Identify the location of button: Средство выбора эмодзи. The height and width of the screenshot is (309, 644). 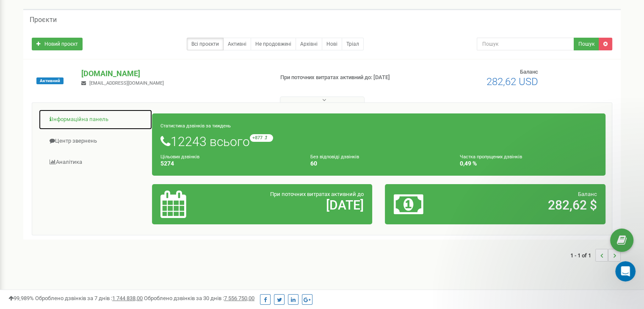
(16, 229).